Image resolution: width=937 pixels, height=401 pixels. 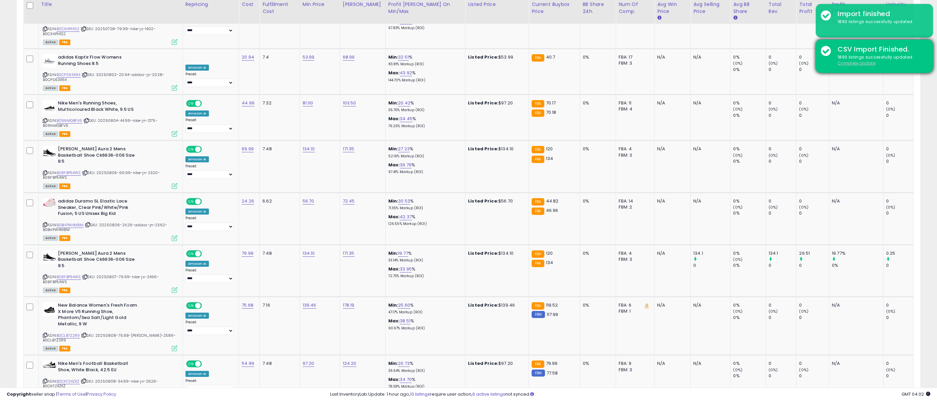 What do you see at coordinates (549, 253) in the screenshot?
I see `span: 120` at bounding box center [549, 253].